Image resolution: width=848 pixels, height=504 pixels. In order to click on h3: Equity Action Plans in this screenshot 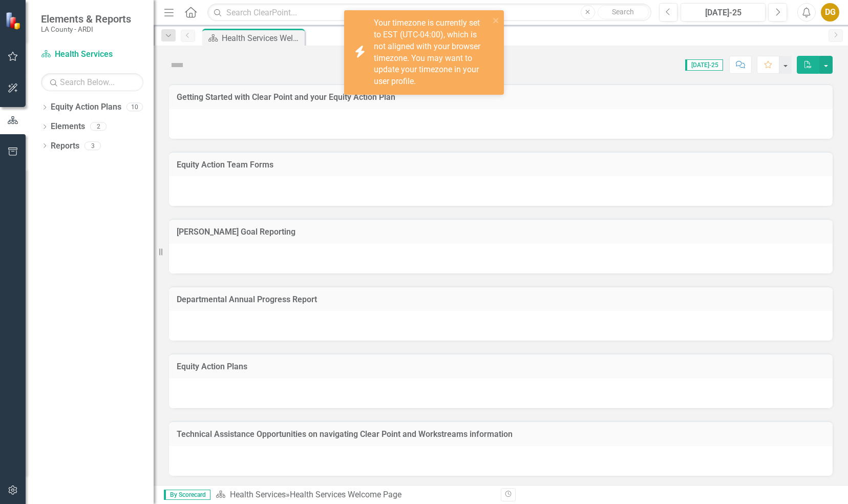, I will do `click(501, 367)`.